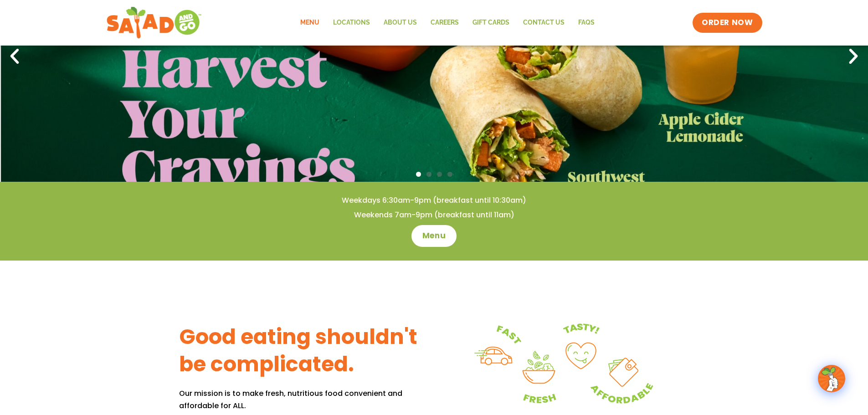 The image size is (868, 415). Describe the element at coordinates (434, 236) in the screenshot. I see `span: Menu` at that location.